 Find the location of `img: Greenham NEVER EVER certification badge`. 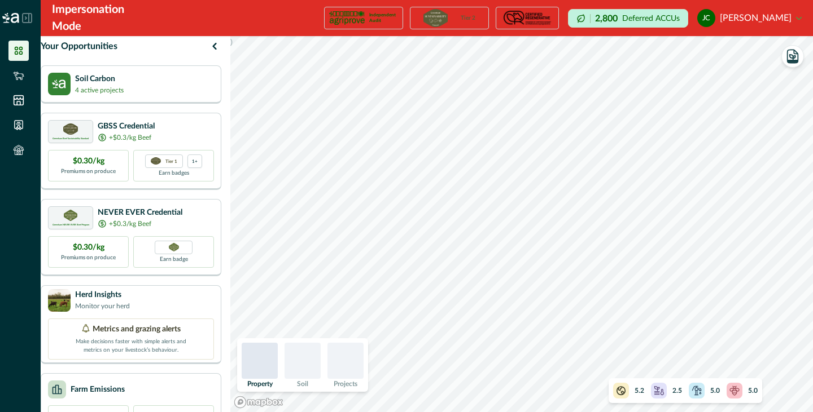

img: Greenham NEVER EVER certification badge is located at coordinates (174, 247).